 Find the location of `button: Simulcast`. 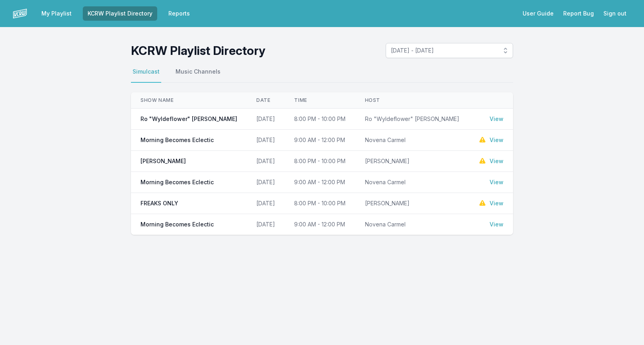

button: Simulcast is located at coordinates (146, 75).